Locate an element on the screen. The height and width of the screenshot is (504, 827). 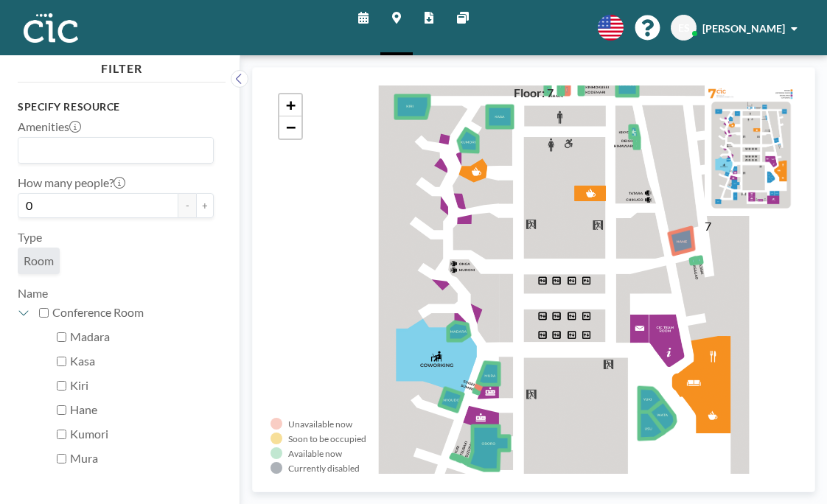
a: Zoom in is located at coordinates (291, 105).